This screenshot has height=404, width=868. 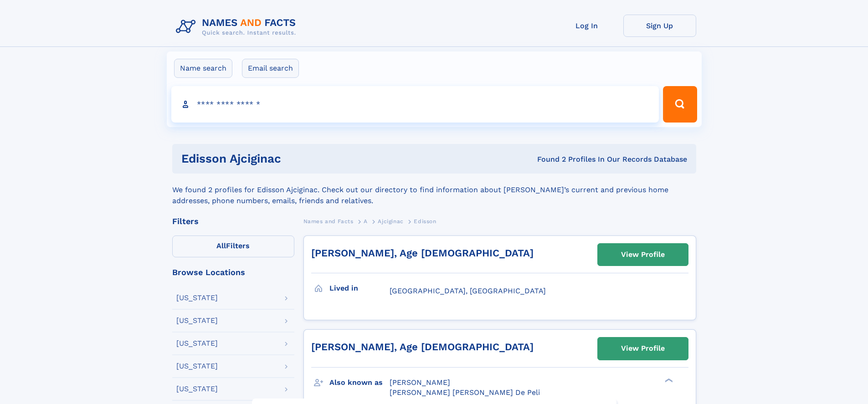 I want to click on label: Email search, so click(x=270, y=68).